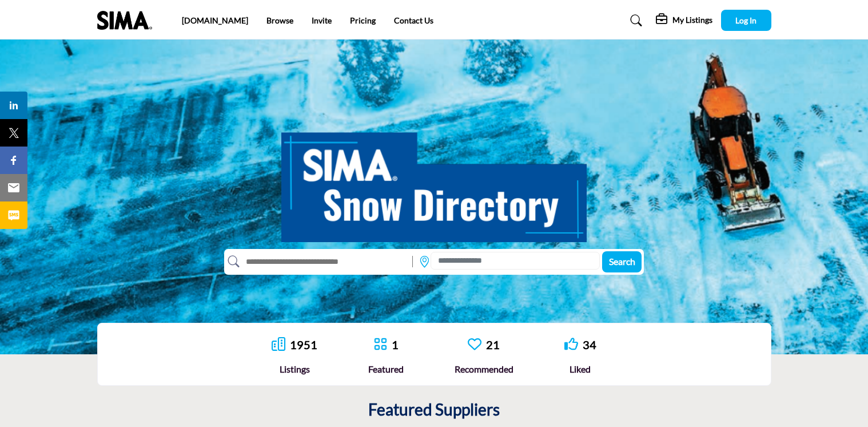  Describe the element at coordinates (127, 20) in the screenshot. I see `img: Site Logo` at that location.